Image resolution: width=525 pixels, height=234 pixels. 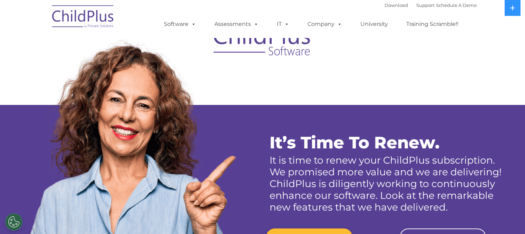 What do you see at coordinates (283, 24) in the screenshot?
I see `a: IT` at bounding box center [283, 24].